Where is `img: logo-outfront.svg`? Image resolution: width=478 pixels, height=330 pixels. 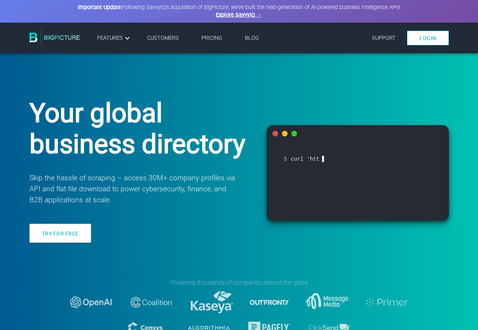 img: logo-outfront.svg is located at coordinates (269, 302).